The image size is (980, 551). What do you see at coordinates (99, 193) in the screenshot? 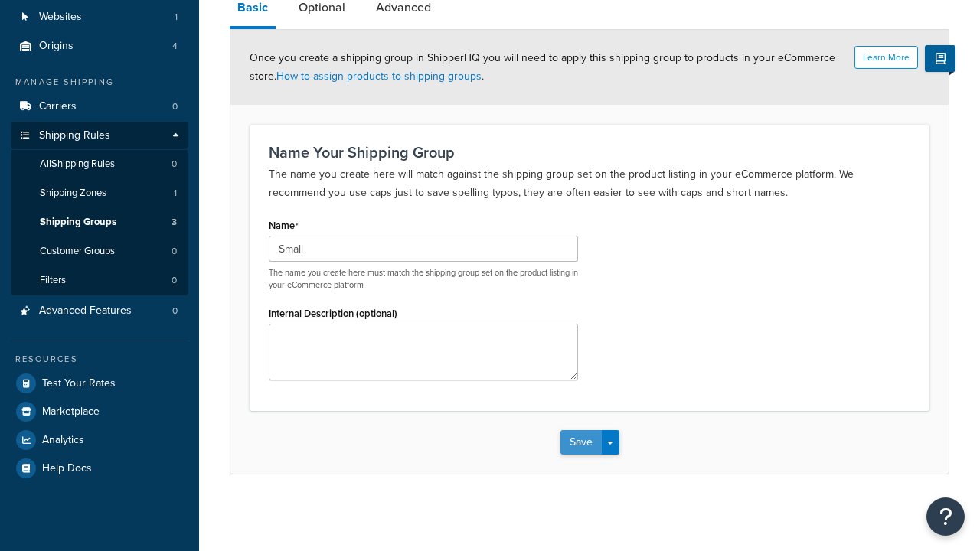
I see `a: Shipping Zones1` at bounding box center [99, 193].